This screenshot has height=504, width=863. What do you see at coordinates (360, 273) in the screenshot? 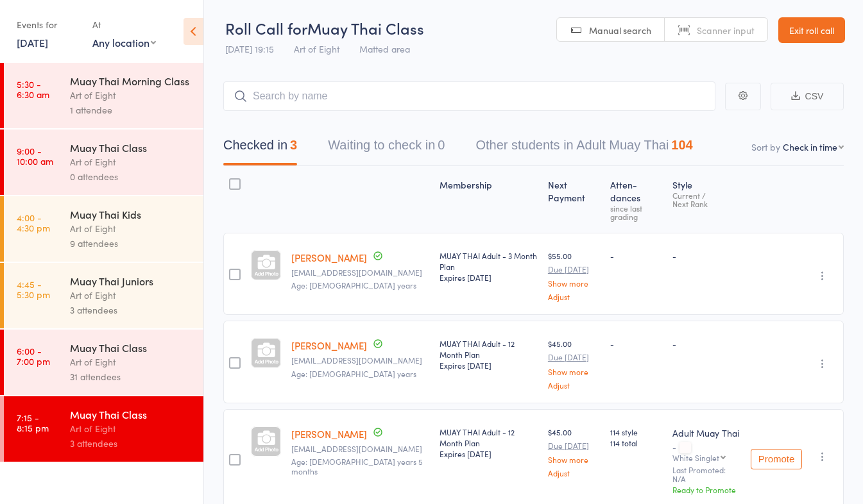
I see `small: tluanglal@gmail.com` at bounding box center [360, 273].